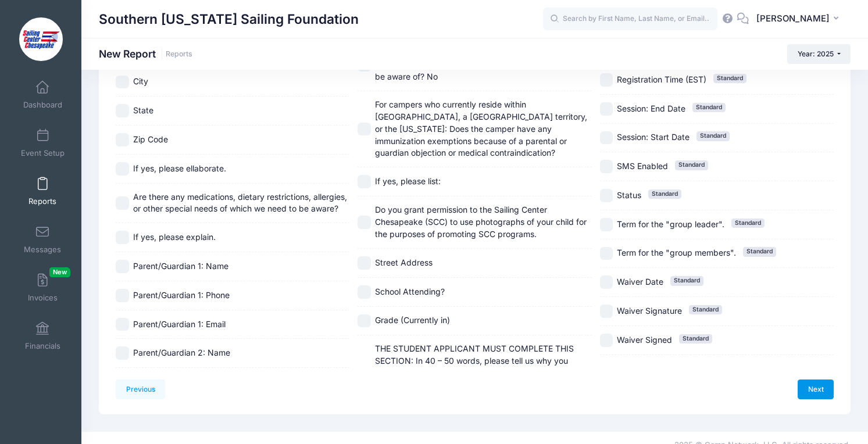  Describe the element at coordinates (122, 353) in the screenshot. I see `input: Parent/Guardian 2: Name` at that location.